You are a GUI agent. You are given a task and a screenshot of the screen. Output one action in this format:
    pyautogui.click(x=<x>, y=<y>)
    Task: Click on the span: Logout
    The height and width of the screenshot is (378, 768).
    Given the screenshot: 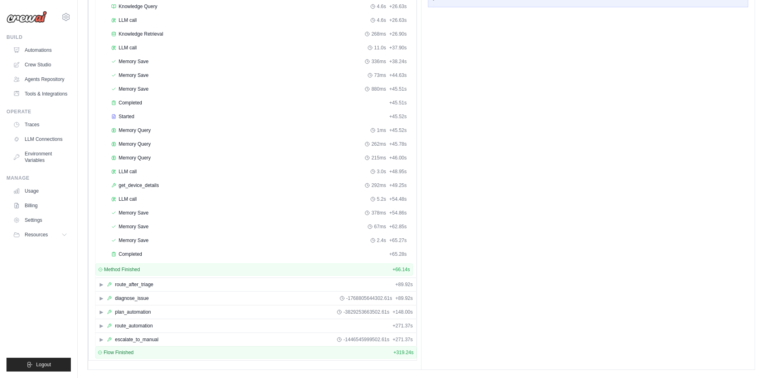 What is the action you would take?
    pyautogui.click(x=43, y=365)
    